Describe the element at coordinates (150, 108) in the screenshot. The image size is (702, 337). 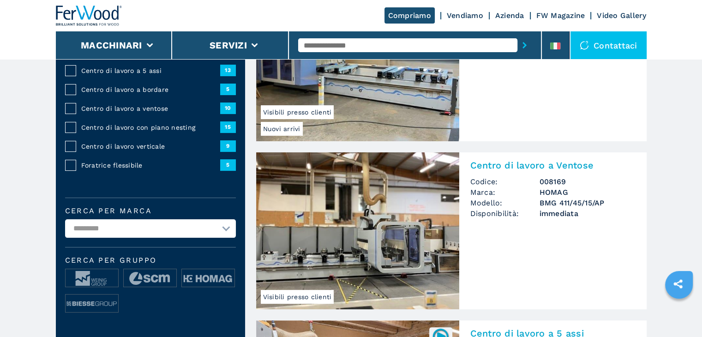
I see `span: Centro di lavoro a ventose` at that location.